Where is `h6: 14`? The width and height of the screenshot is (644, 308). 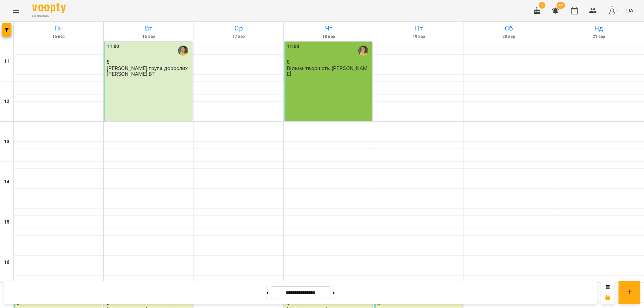 h6: 14 is located at coordinates (7, 182).